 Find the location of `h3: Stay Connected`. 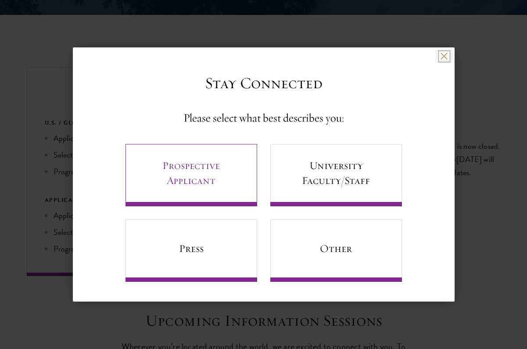

h3: Stay Connected is located at coordinates (264, 83).